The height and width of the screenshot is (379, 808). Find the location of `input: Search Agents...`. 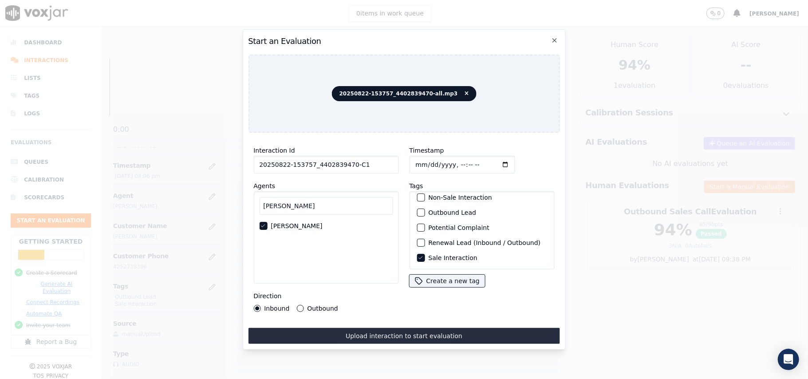

input: Search Agents... is located at coordinates (326, 206).